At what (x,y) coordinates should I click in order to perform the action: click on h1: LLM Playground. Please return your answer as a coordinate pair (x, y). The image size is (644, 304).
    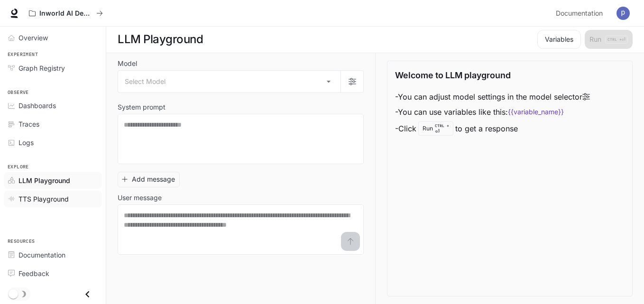
    Looking at the image, I should click on (160, 40).